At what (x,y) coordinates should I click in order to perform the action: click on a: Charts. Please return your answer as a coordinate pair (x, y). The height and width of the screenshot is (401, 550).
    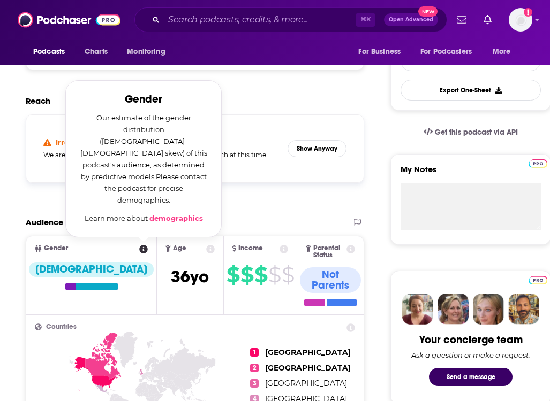
    Looking at the image, I should click on (96, 52).